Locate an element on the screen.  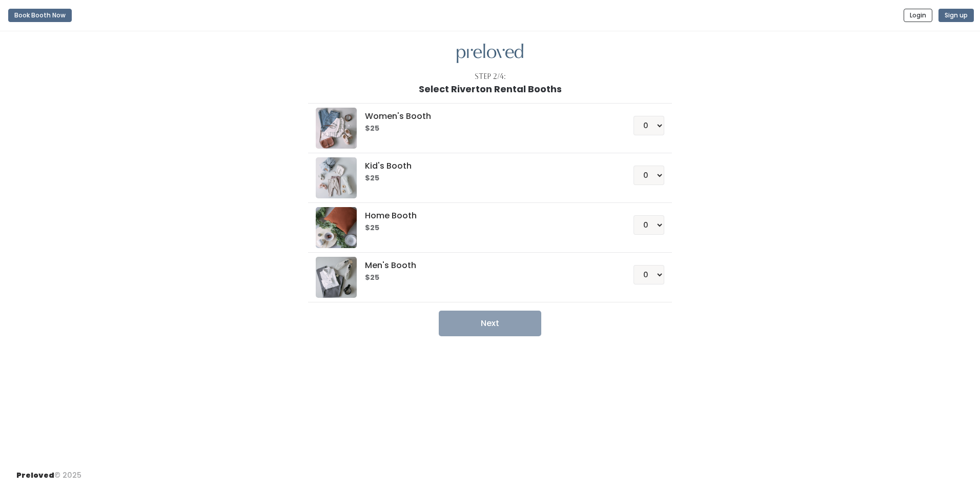
div: © 2025 is located at coordinates (49, 470).